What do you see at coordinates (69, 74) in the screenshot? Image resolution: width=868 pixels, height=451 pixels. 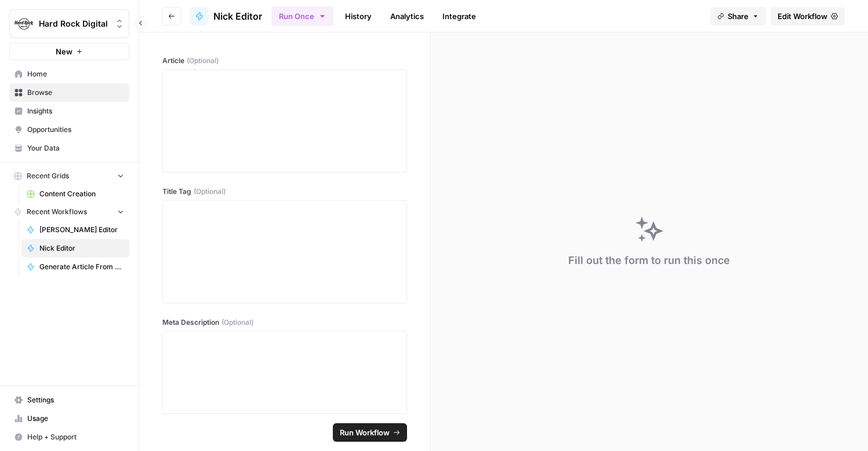 I see `a: Home` at bounding box center [69, 74].